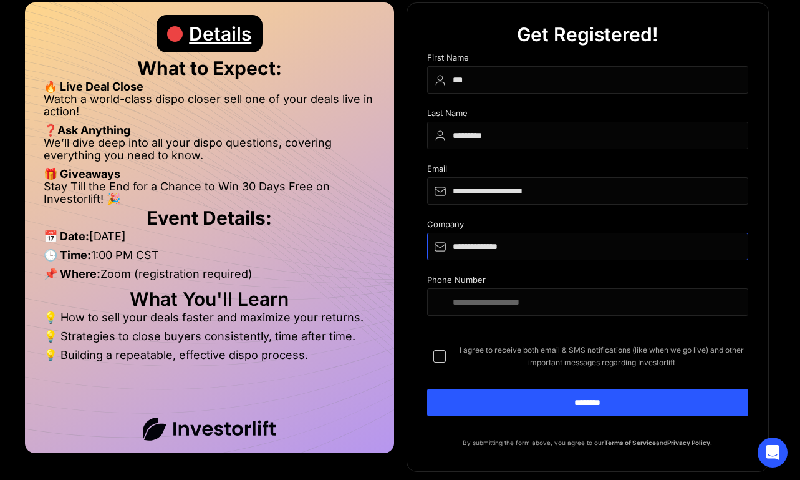 This screenshot has width=800, height=480. Describe the element at coordinates (689, 442) in the screenshot. I see `strong: Privacy Policy` at that location.